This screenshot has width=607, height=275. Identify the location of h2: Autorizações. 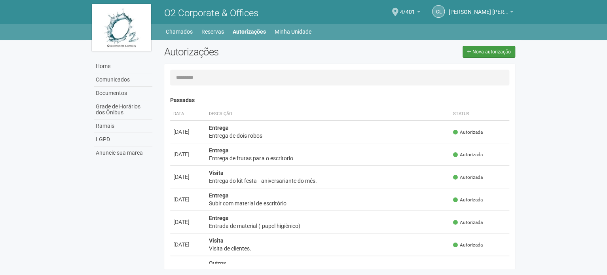
(249, 52).